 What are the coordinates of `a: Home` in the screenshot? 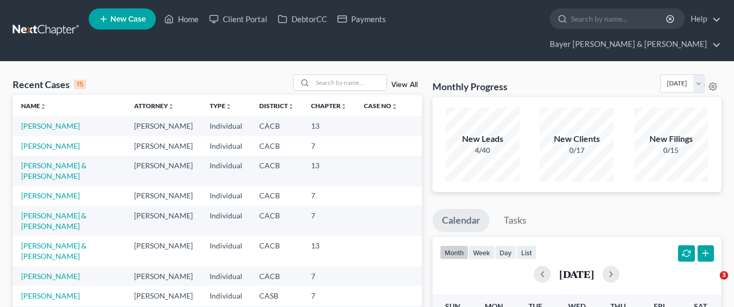 It's located at (181, 19).